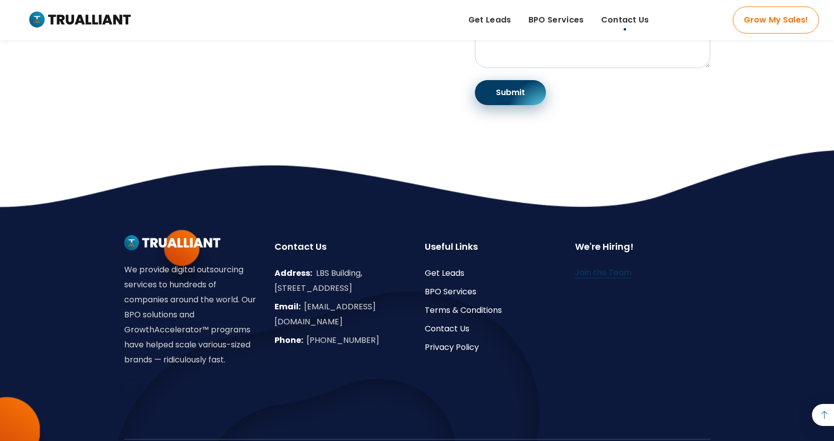  Describe the element at coordinates (289, 340) in the screenshot. I see `span: Phone:` at that location.